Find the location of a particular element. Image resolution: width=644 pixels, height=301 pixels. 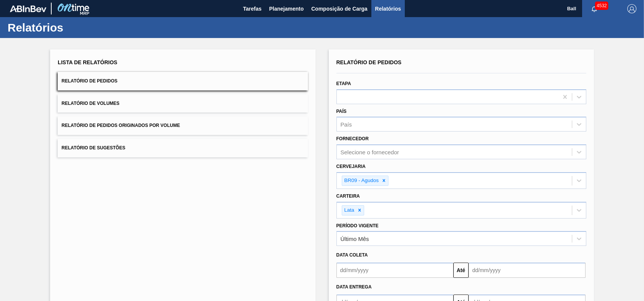

span: Composição de Carga is located at coordinates (340, 9).